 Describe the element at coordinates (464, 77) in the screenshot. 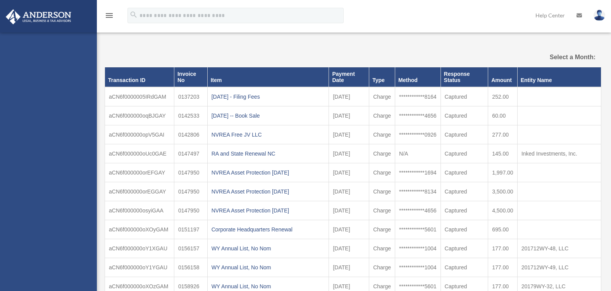

I see `th: Response Status` at that location.